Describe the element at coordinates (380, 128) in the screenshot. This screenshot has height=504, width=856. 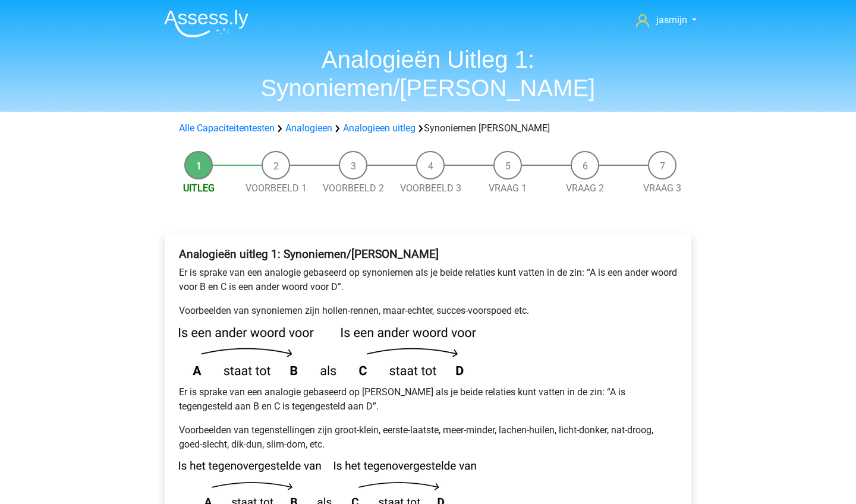
I see `a: Analogieen uitleg` at that location.